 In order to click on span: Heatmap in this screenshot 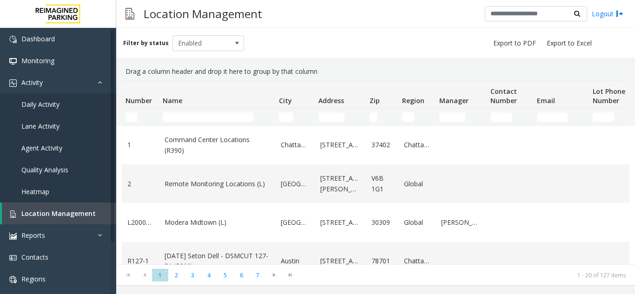, I will do `click(35, 192)`.